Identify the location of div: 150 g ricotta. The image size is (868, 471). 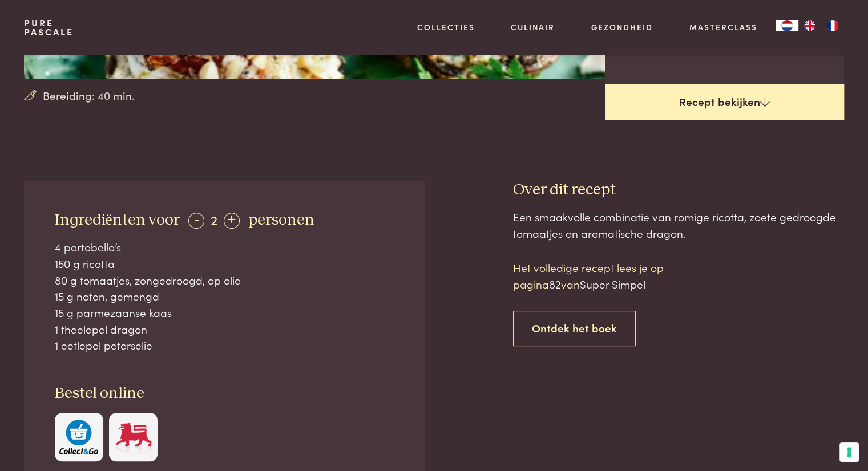
(225, 263).